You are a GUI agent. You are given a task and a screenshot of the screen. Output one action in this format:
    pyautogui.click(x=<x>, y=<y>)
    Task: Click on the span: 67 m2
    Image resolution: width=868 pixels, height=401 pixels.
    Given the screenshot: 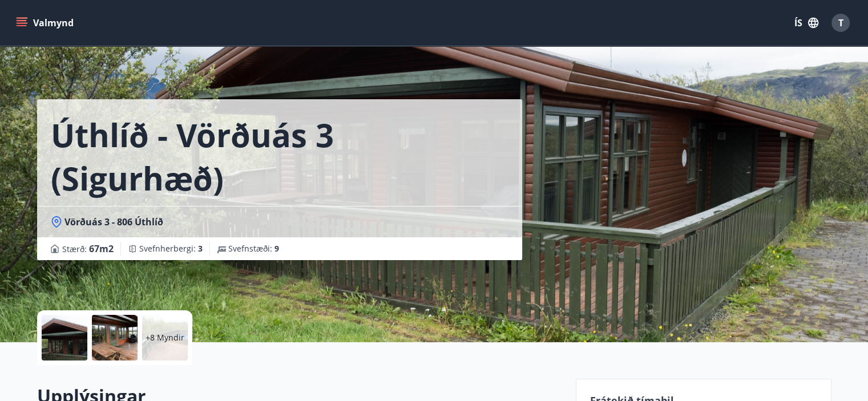 What is the action you would take?
    pyautogui.click(x=101, y=249)
    